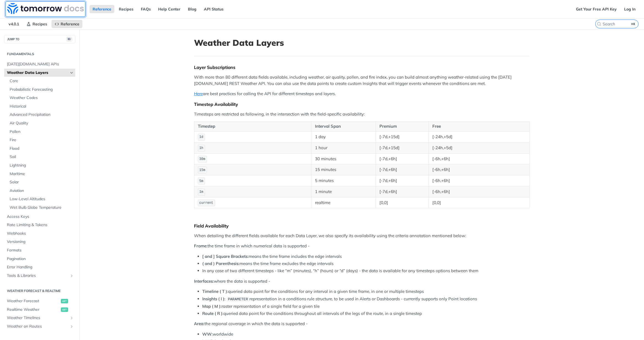 The width and height of the screenshot is (644, 340). What do you see at coordinates (207, 334) in the screenshot?
I see `strong: WW:` at bounding box center [207, 334].